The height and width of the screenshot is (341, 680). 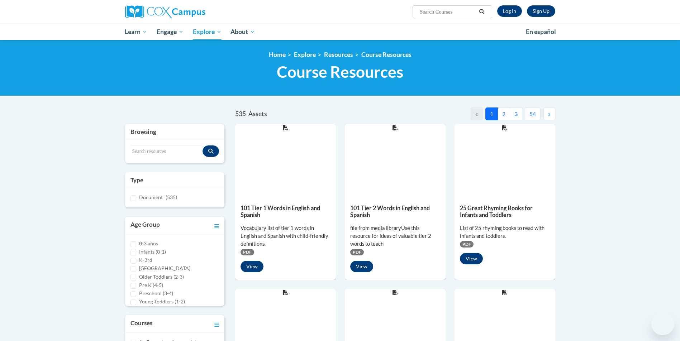 I want to click on h3: Type, so click(x=175, y=180).